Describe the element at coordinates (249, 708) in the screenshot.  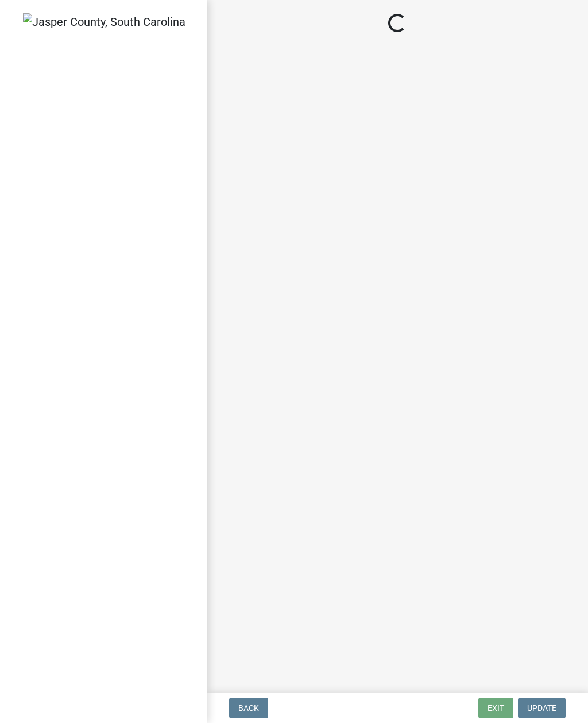
I see `button: Back` at that location.